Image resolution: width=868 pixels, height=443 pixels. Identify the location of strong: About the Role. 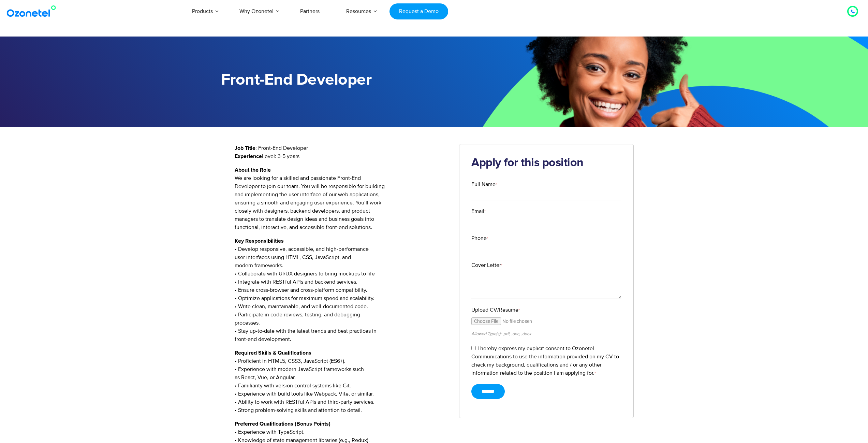
(253, 170).